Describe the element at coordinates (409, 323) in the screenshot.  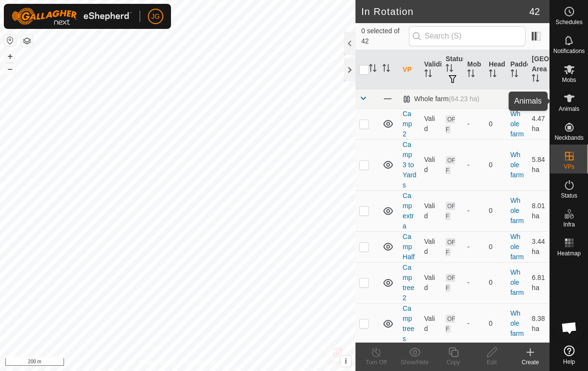
I see `a: Camp trees` at that location.